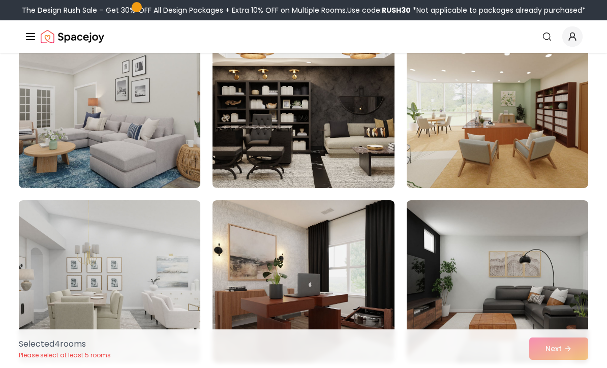 The width and height of the screenshot is (607, 368). What do you see at coordinates (72, 37) in the screenshot?
I see `a: Spacejoy` at bounding box center [72, 37].